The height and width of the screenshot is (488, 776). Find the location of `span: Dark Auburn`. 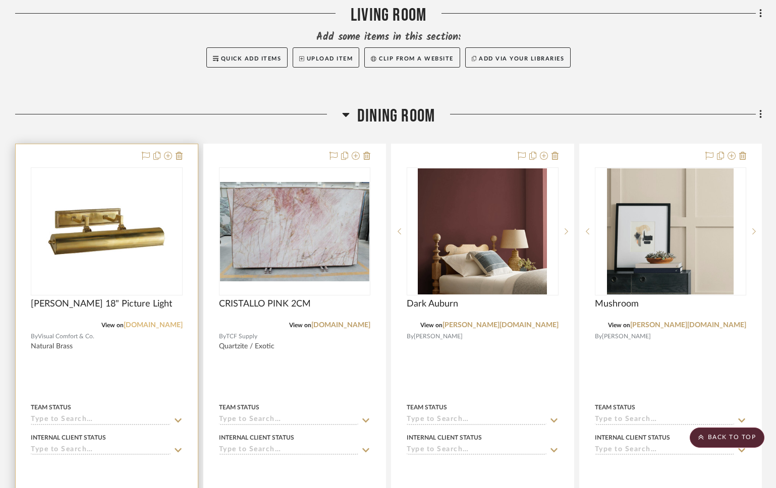

span: Dark Auburn is located at coordinates (432, 304).